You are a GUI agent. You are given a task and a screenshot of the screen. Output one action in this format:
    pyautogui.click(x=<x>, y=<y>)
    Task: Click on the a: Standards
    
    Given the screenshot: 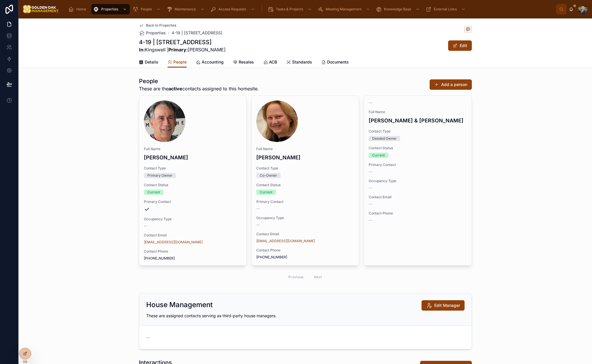 What is the action you would take?
    pyautogui.click(x=299, y=63)
    